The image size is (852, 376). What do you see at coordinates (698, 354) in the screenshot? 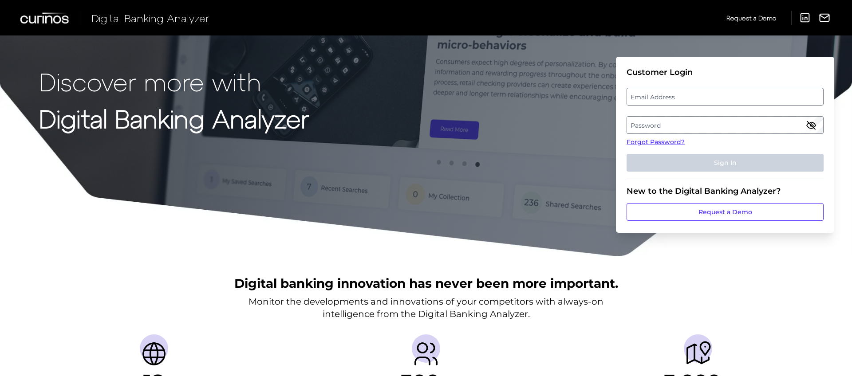
I see `img: Journeys` at bounding box center [698, 354].